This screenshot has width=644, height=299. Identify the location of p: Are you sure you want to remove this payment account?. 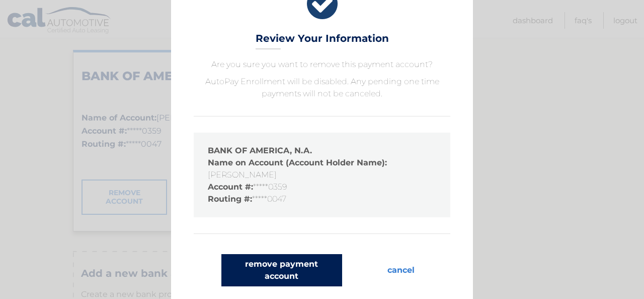
(322, 65).